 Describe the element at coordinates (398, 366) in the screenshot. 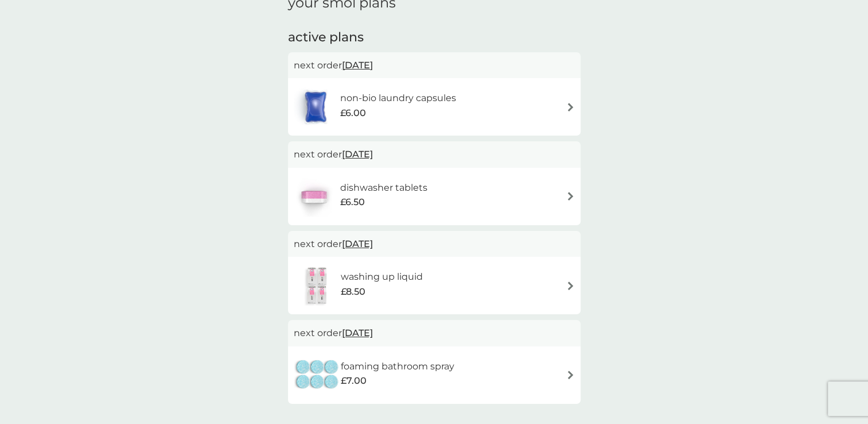

I see `h6: foaming bathroom spray` at that location.